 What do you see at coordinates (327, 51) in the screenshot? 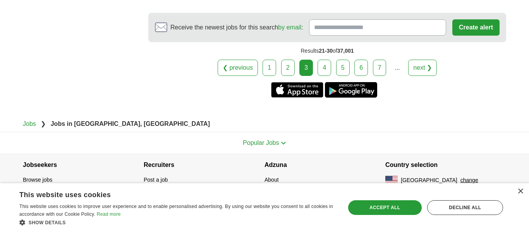
I see `div: Results of` at bounding box center [327, 51].